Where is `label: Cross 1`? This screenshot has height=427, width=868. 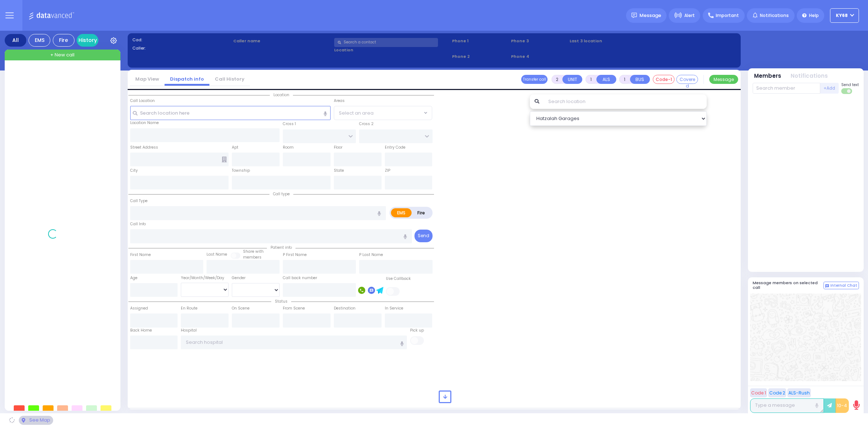 label: Cross 1 is located at coordinates (290, 124).